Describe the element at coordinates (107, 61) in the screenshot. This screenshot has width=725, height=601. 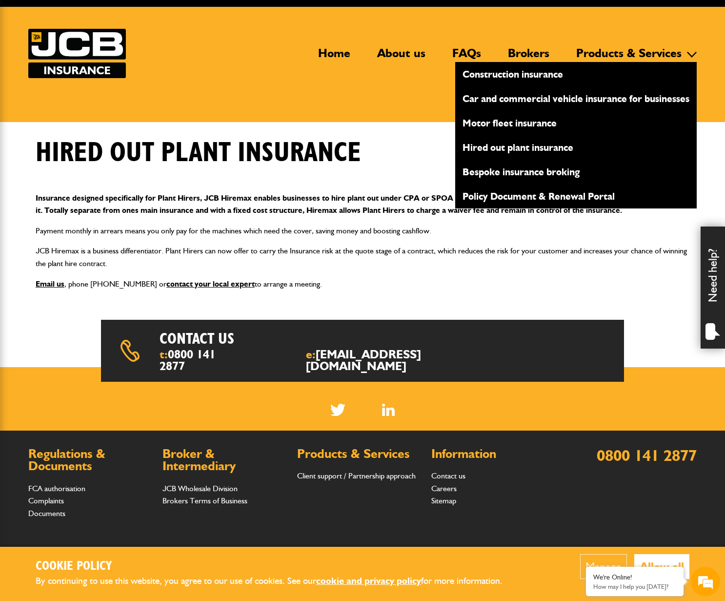
I see `div: Chat with us now` at that location.